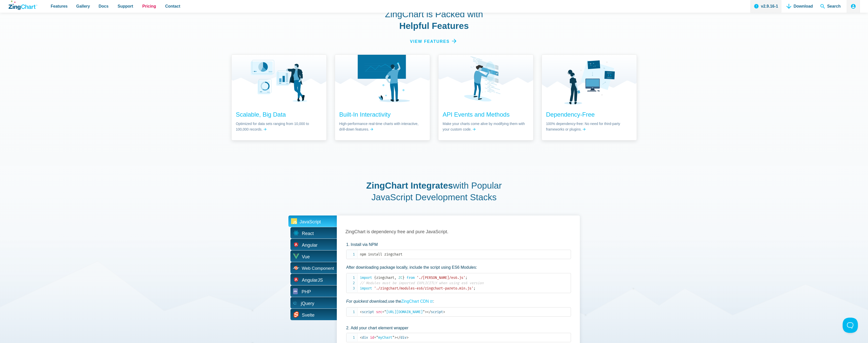  Describe the element at coordinates (410, 185) in the screenshot. I see `strong: ZingChart Integrates` at that location.